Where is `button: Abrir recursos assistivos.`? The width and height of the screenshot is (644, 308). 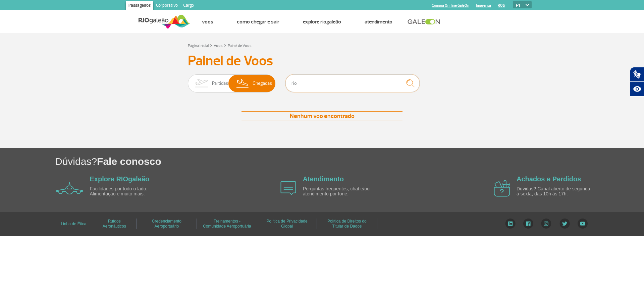 button: Abrir recursos assistivos. is located at coordinates (637, 89).